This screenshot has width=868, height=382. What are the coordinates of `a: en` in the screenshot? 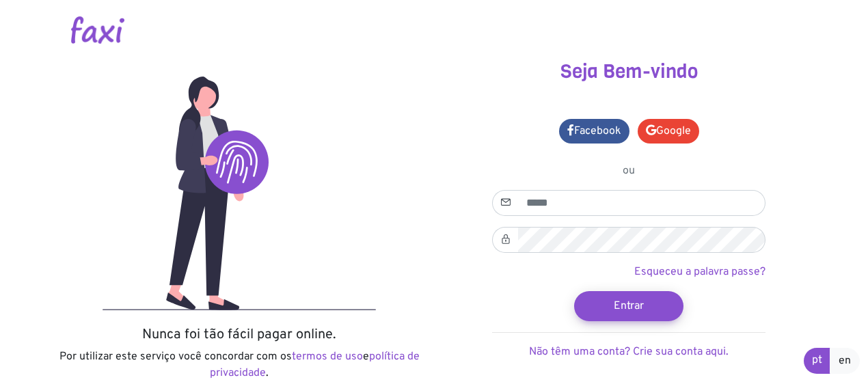 It's located at (845, 361).